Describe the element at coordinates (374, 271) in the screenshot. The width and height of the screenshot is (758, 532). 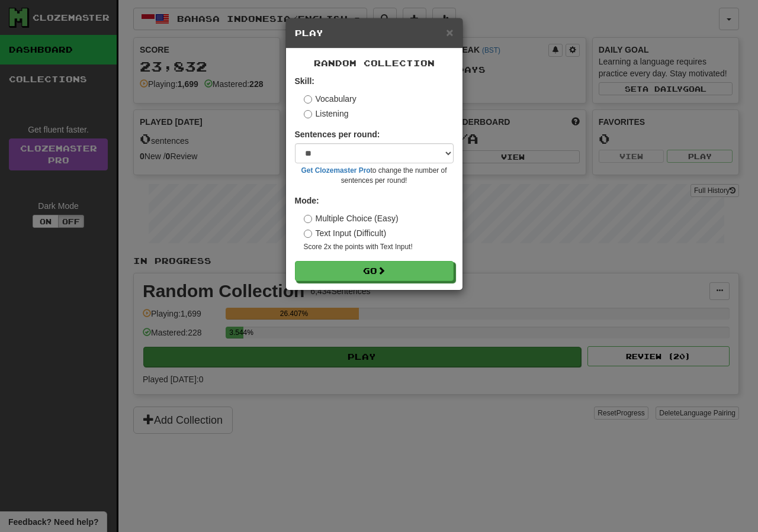
I see `button: Go` at that location.